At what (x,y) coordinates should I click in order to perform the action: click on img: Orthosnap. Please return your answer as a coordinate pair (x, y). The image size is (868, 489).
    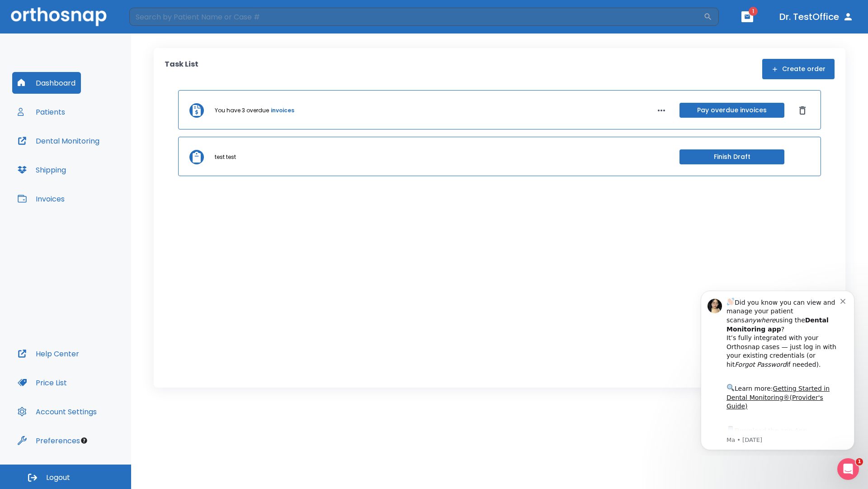
    Looking at the image, I should click on (59, 16).